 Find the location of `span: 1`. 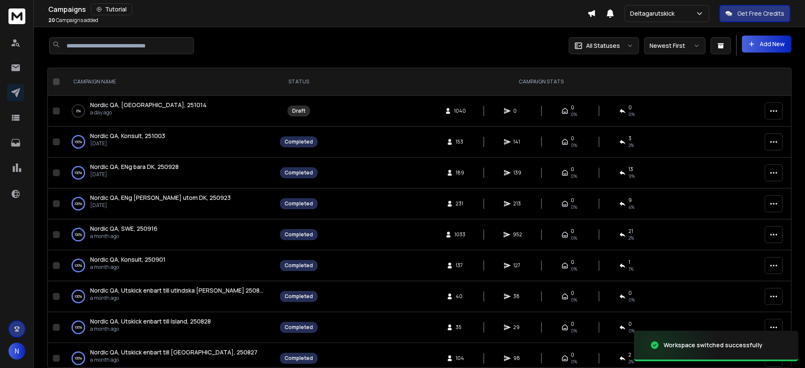

span: 1 is located at coordinates (629, 262).